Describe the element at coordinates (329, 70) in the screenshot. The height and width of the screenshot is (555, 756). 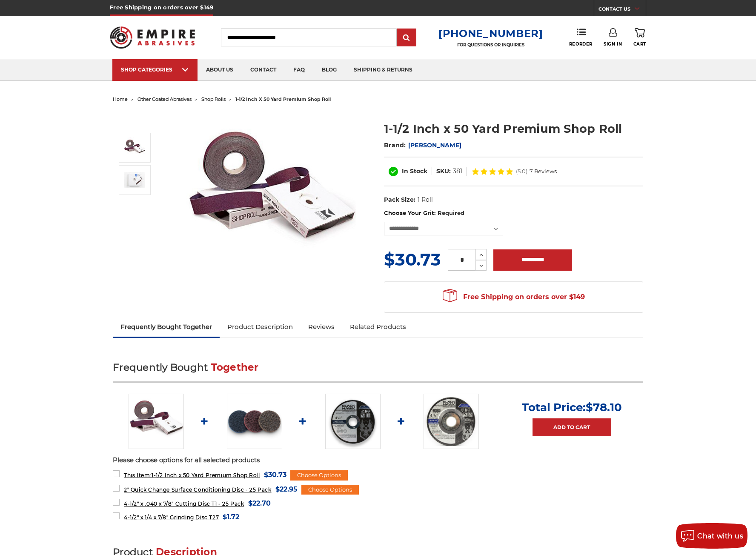
I see `a: blog` at that location.